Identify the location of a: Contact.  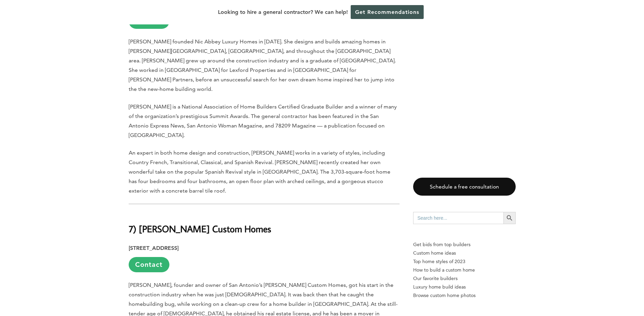
(149, 265).